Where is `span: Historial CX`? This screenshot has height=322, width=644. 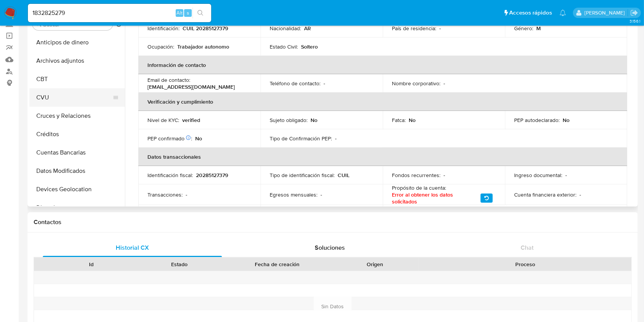 span: Historial CX is located at coordinates (132, 247).